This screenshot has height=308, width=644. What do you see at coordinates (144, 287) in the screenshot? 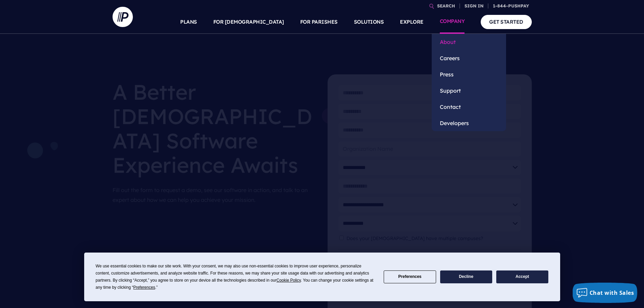
I see `span: Preferences` at bounding box center [144, 287].